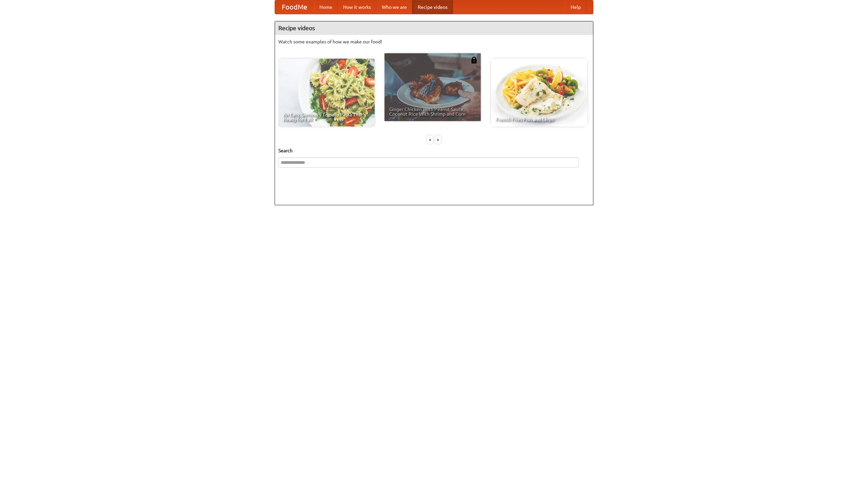 The height and width of the screenshot is (480, 868). What do you see at coordinates (327, 117) in the screenshot?
I see `span: An Easy, Summery Tomato Pasta That's Ready for Fall` at bounding box center [327, 117].